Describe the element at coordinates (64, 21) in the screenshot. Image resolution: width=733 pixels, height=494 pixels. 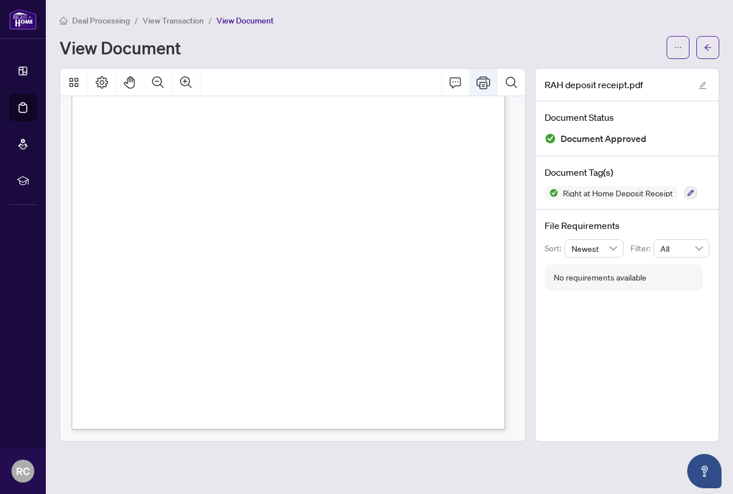
I see `span: home` at that location.